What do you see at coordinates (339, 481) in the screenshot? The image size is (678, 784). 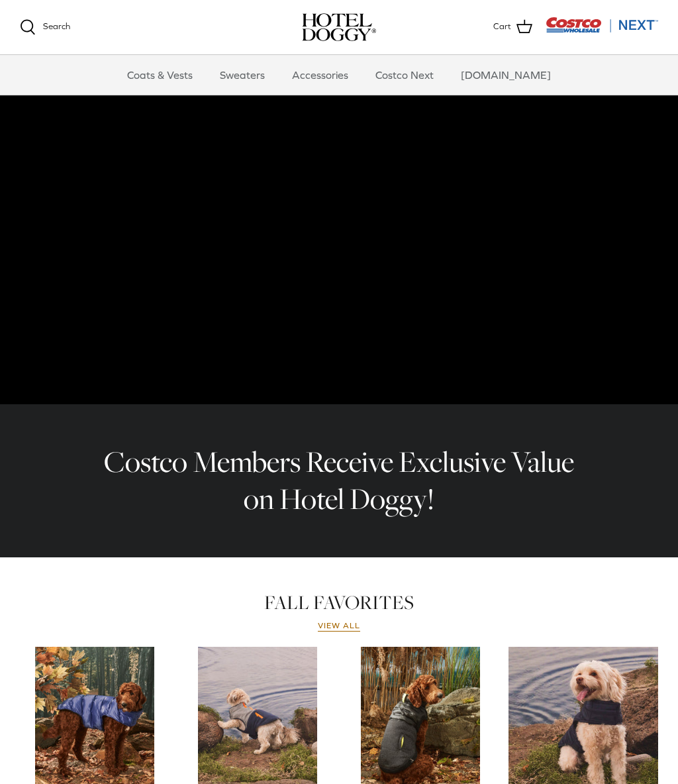 I see `h2: Costco Members Receive Exclusive Value on Hotel Doggy!` at bounding box center [339, 481].